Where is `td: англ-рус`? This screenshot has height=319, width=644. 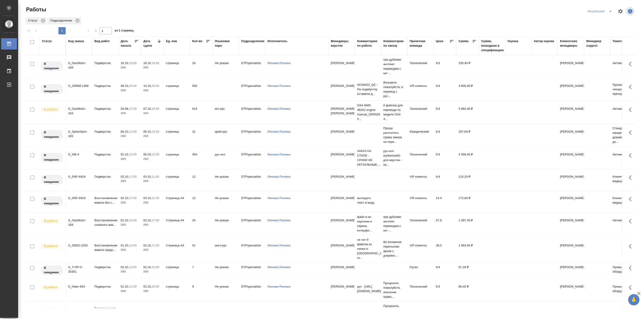 td: англ-рус is located at coordinates (226, 249).